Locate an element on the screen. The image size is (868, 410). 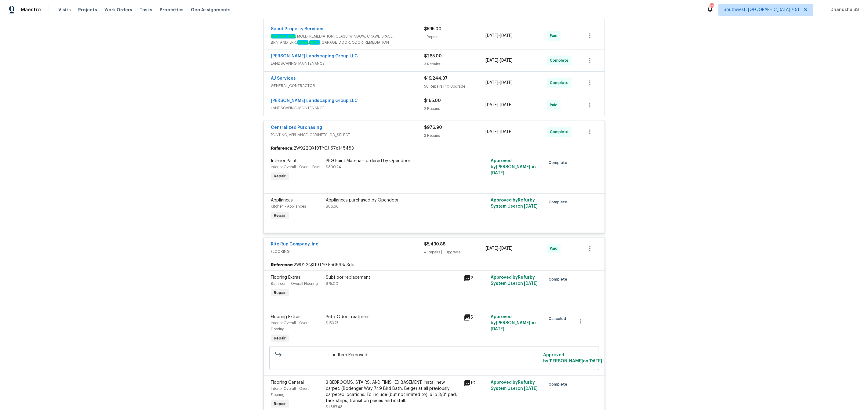
div: Subfloor replacement is located at coordinates (393, 278).